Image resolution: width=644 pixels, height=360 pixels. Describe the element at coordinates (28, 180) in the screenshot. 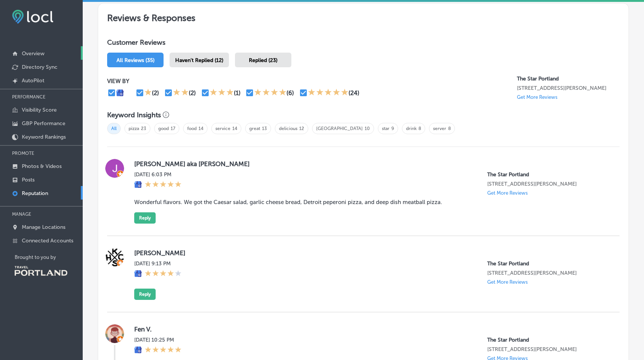

I see `p: Posts` at that location.